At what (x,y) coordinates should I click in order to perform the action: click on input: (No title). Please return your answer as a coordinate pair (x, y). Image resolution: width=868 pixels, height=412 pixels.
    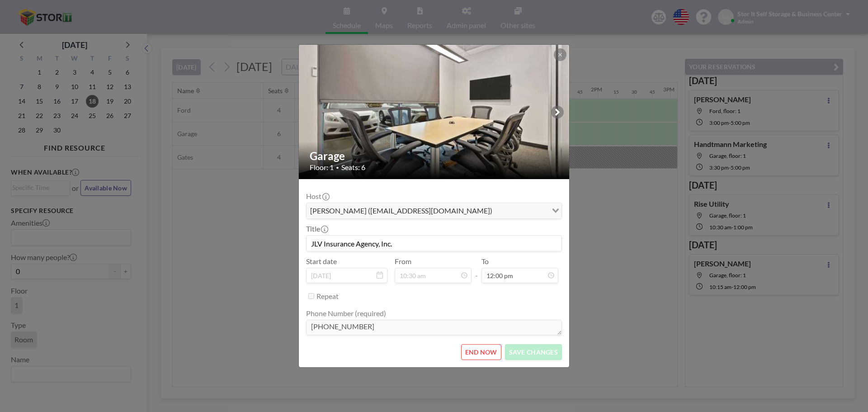
    Looking at the image, I should click on (434, 244).